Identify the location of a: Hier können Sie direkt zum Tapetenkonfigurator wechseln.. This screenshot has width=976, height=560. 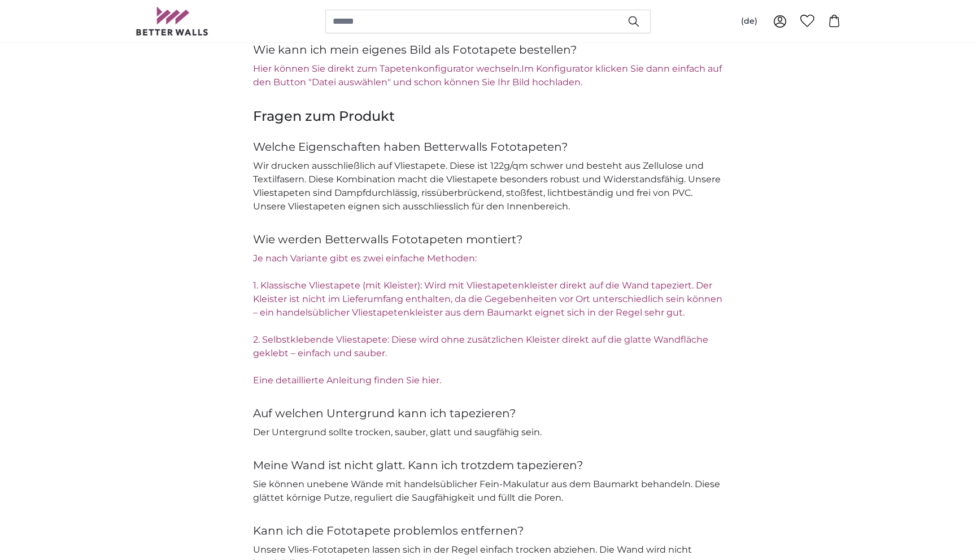
(387, 68).